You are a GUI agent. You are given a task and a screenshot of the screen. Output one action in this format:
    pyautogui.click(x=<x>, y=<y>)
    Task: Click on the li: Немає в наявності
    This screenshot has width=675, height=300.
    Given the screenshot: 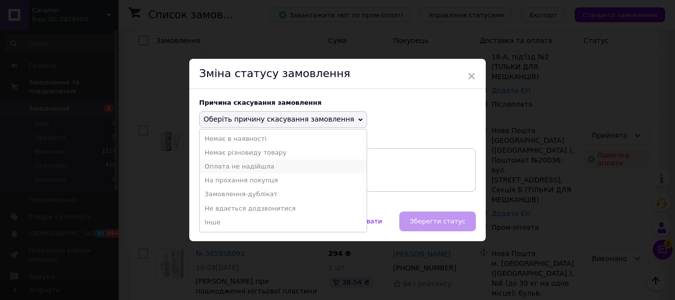 What is the action you would take?
    pyautogui.click(x=283, y=139)
    